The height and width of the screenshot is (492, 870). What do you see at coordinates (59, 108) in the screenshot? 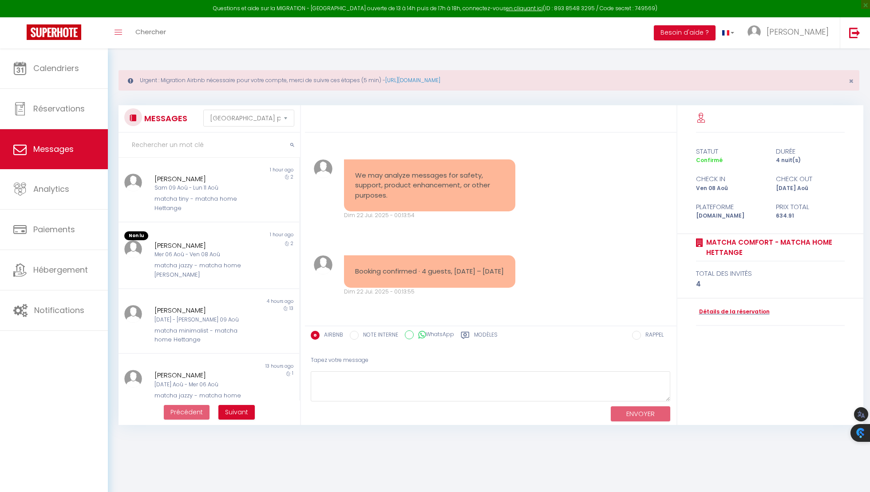
I see `span: Réservations` at bounding box center [59, 108].